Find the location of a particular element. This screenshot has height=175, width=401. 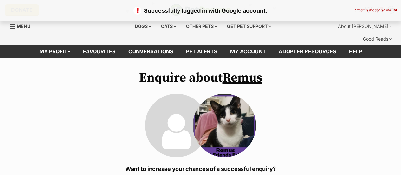

div: Other pets is located at coordinates (202, 26).